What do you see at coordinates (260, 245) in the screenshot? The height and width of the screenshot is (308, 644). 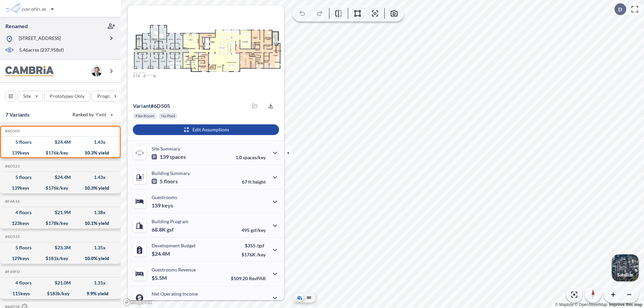 I see `span: /gsf` at bounding box center [260, 245].